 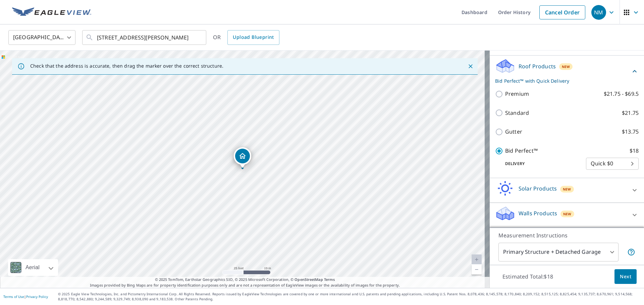 What do you see at coordinates (471, 66) in the screenshot?
I see `button: Close` at bounding box center [471, 66].